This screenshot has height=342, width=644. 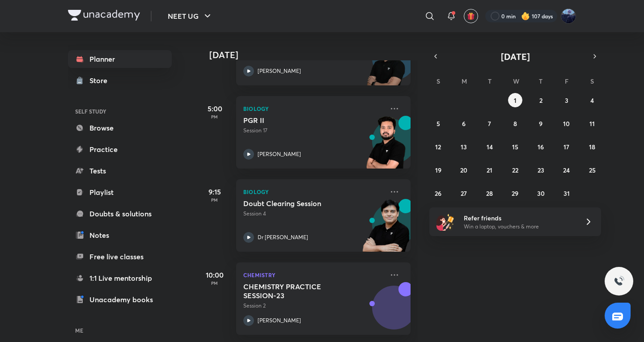 What do you see at coordinates (515, 170) in the screenshot?
I see `abbr: October 22, 2025` at bounding box center [515, 170].